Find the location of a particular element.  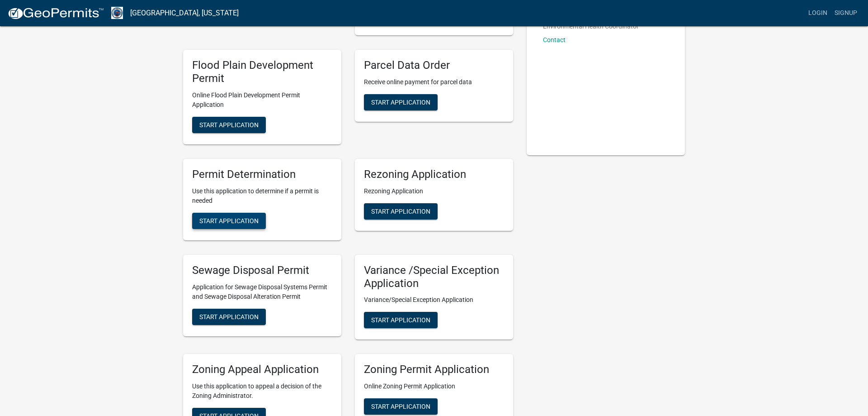

h5: Zoning Permit Application is located at coordinates (434, 369).